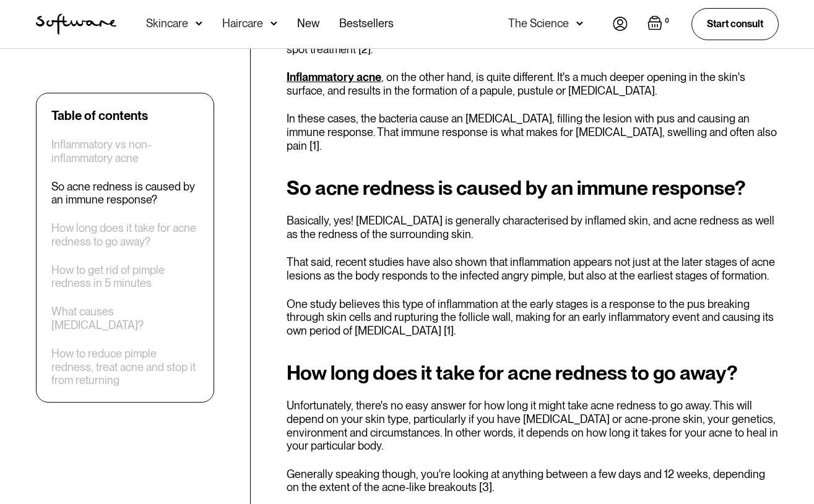  I want to click on div: How to get rid of pimple redness in 5 minutes, so click(125, 277).